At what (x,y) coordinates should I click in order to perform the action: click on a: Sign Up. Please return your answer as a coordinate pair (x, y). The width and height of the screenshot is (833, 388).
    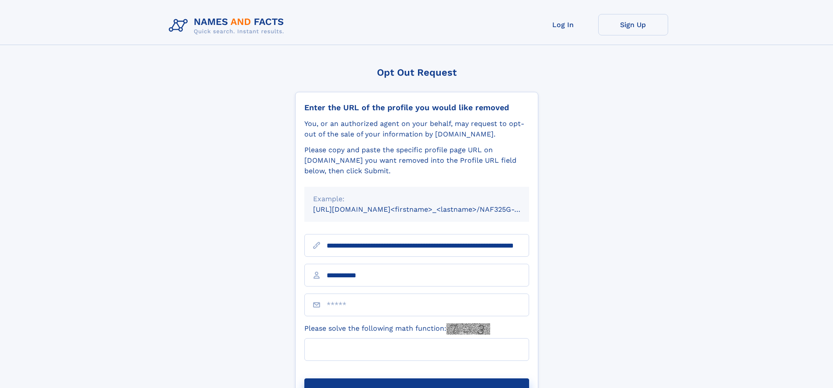
    Looking at the image, I should click on (633, 24).